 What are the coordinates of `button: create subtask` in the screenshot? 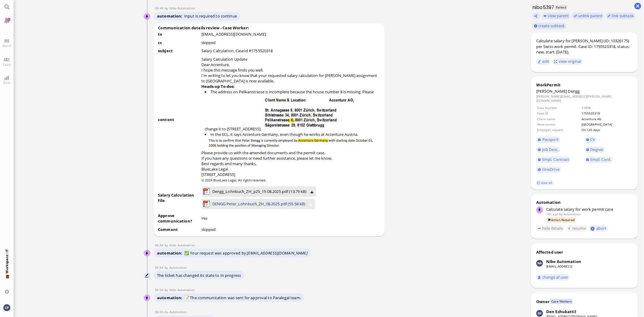 It's located at (549, 26).